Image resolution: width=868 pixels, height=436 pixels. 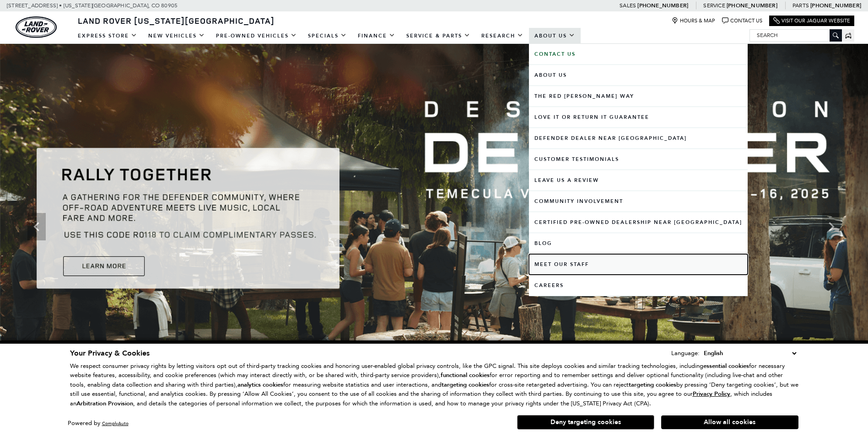 What do you see at coordinates (831, 227) in the screenshot?
I see `div: Next` at bounding box center [831, 227].